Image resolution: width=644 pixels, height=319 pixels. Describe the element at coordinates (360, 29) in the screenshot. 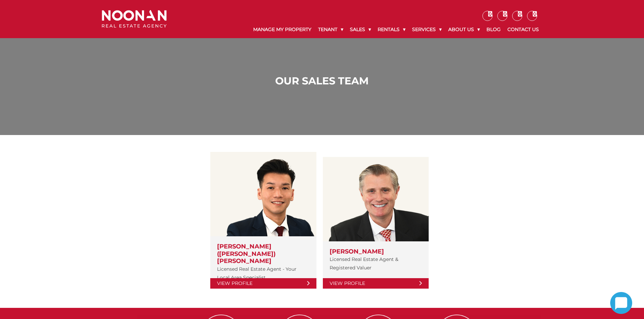

I see `a: Sales` at that location.